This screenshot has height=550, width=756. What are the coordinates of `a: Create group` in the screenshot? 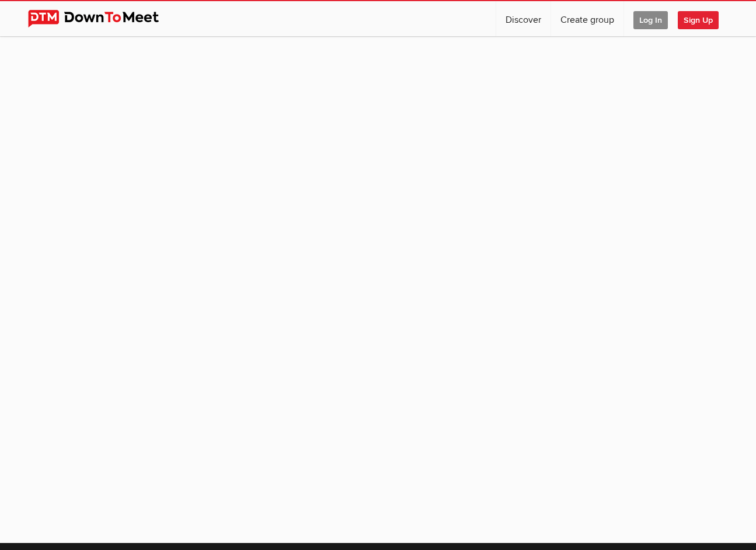 It's located at (588, 19).